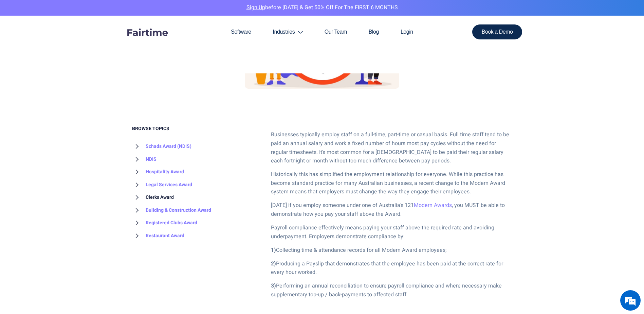 This screenshot has height=314, width=644. I want to click on div: Minimize live chat window, so click(119, 11).